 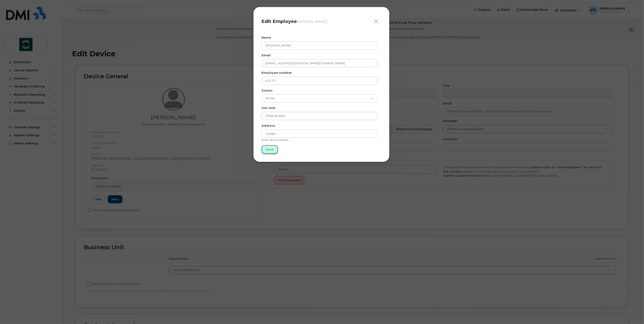 I want to click on label: Name, so click(x=266, y=38).